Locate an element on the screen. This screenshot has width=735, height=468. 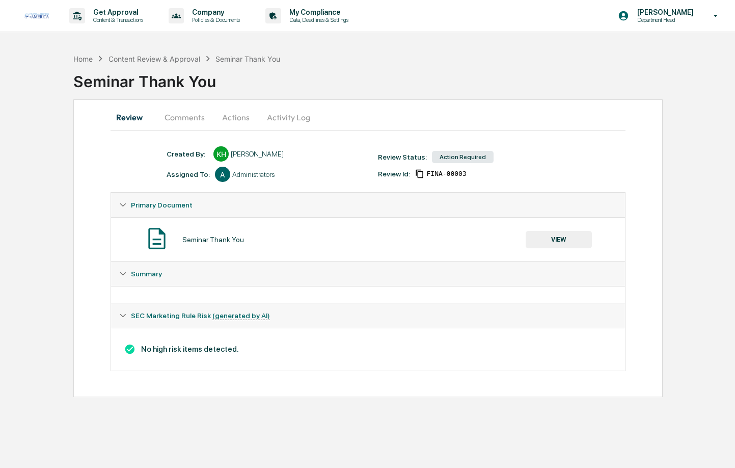
div: A is located at coordinates (223, 174).